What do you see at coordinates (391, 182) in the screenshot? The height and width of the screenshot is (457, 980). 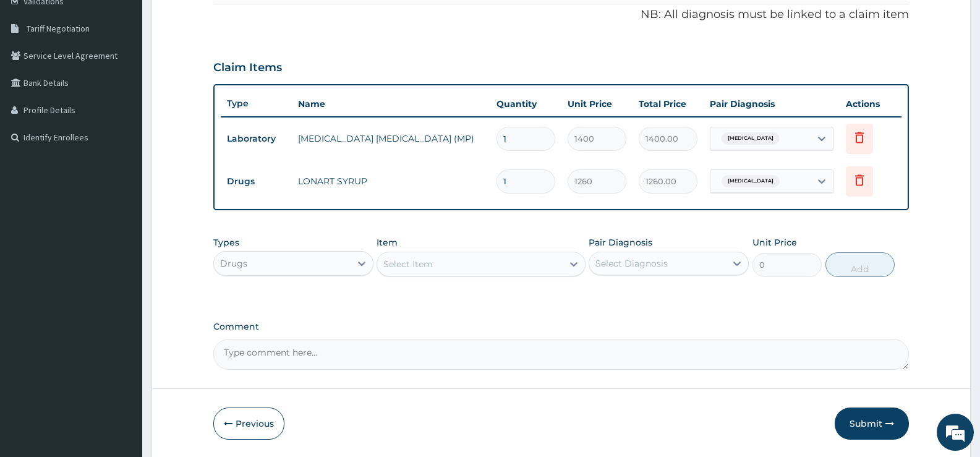 I see `td: LONART SYRUP` at bounding box center [391, 182].